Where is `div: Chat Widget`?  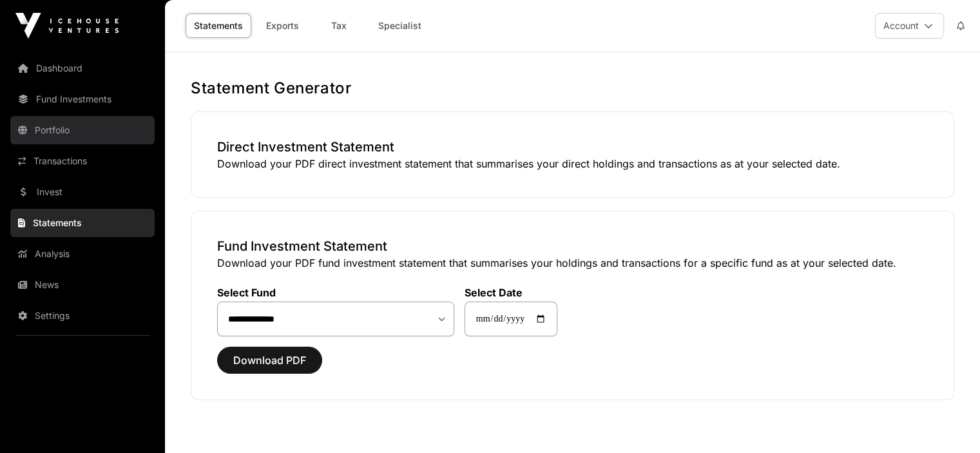
div: Chat Widget is located at coordinates (948, 422).